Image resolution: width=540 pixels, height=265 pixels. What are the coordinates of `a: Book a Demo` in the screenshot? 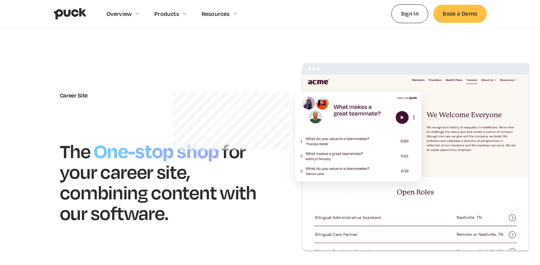 It's located at (460, 13).